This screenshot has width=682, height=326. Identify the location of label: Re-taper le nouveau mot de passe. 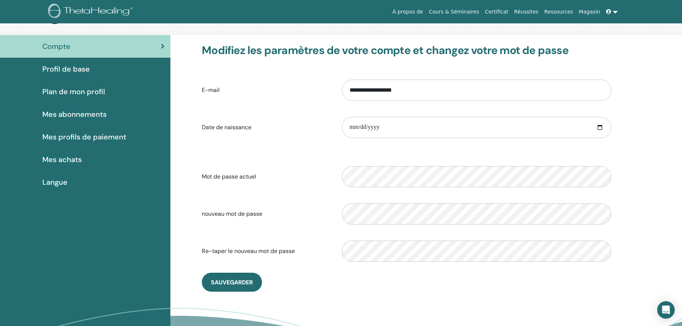
(266, 251).